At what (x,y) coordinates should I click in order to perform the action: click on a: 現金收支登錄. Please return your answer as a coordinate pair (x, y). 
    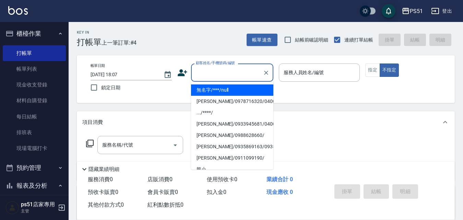
    Looking at the image, I should click on (34, 85).